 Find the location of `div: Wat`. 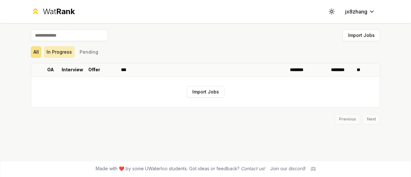

div: Wat is located at coordinates (59, 12).